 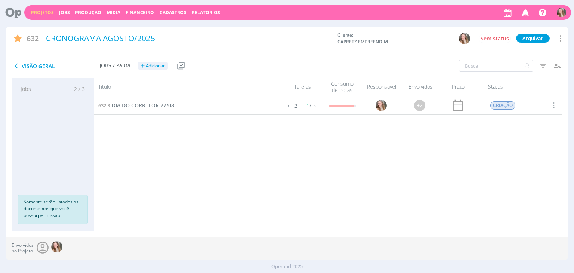 What do you see at coordinates (64, 13) in the screenshot?
I see `button: Jobs` at bounding box center [64, 13].